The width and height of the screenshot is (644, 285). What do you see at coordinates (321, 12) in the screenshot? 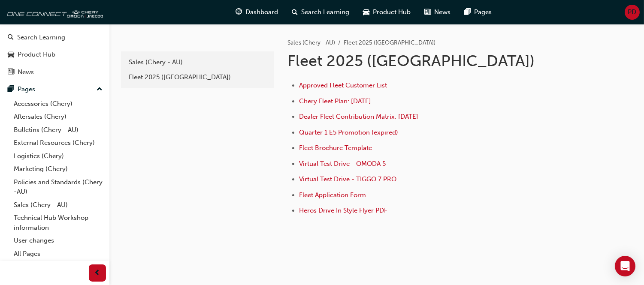
I see `a: search-iconSearch Learning` at bounding box center [321, 12].